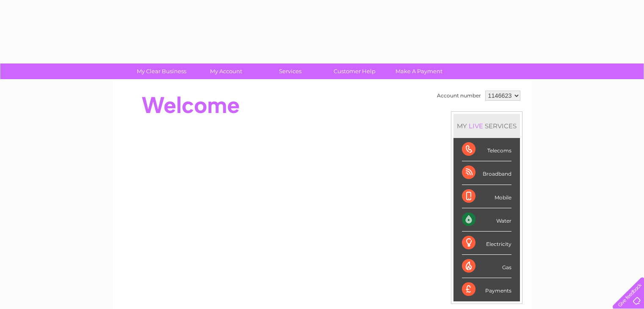  What do you see at coordinates (487, 126) in the screenshot?
I see `div: MY SERVICES` at bounding box center [487, 126].